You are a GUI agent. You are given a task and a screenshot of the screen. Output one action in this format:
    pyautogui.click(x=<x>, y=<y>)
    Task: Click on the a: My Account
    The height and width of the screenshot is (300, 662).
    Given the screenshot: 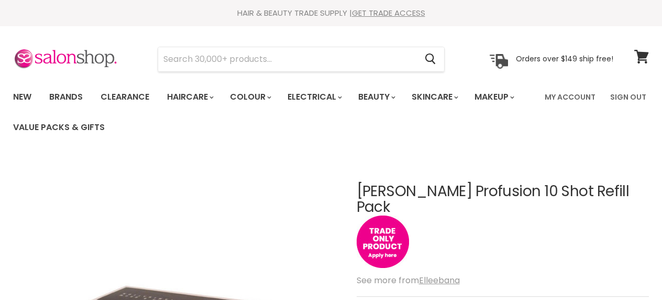 What is the action you would take?
    pyautogui.click(x=570, y=97)
    